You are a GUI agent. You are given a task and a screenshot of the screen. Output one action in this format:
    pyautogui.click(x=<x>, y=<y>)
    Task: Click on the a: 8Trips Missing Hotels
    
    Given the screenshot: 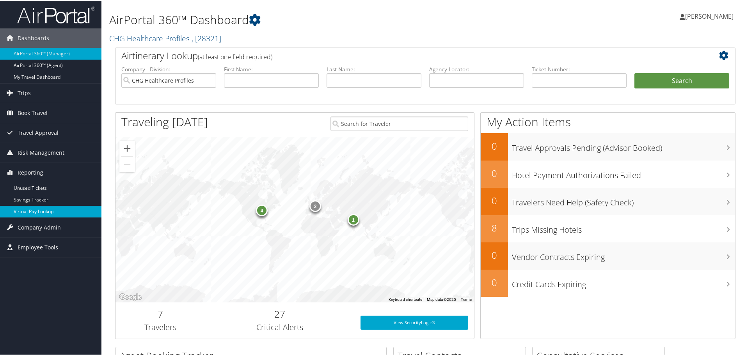 What is the action you would take?
    pyautogui.click(x=608, y=228)
    